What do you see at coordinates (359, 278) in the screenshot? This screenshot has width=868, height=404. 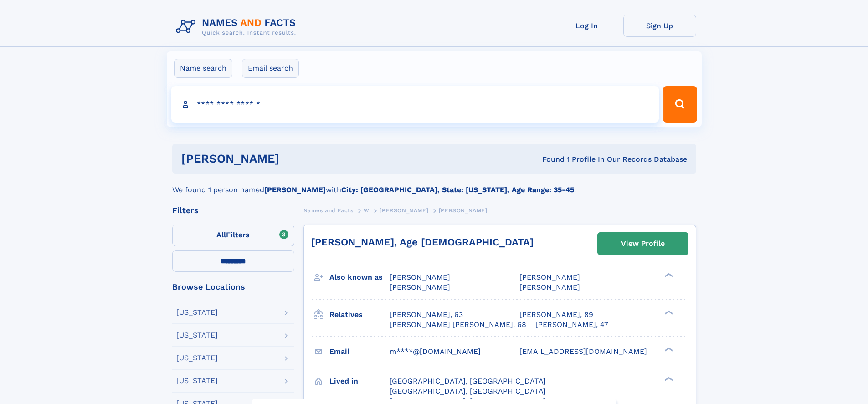 I see `h3: Also known as` at bounding box center [359, 278].